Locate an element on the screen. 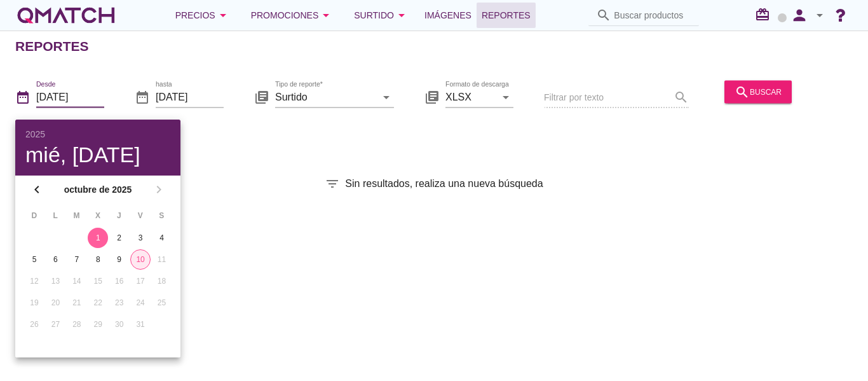 This screenshot has height=381, width=868. button: 6 is located at coordinates (55, 259).